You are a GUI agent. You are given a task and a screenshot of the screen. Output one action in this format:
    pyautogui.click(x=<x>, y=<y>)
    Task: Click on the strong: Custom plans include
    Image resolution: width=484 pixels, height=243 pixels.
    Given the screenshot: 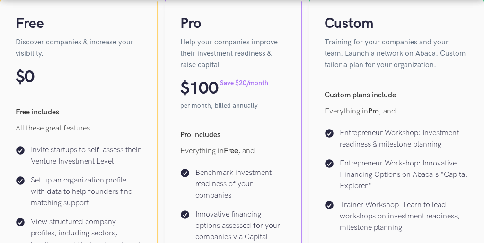 What is the action you would take?
    pyautogui.click(x=360, y=95)
    